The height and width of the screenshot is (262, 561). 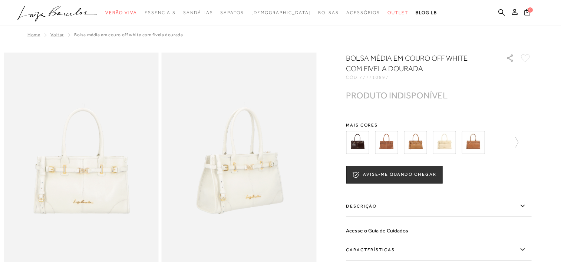 I want to click on span: Essenciais, so click(x=160, y=13).